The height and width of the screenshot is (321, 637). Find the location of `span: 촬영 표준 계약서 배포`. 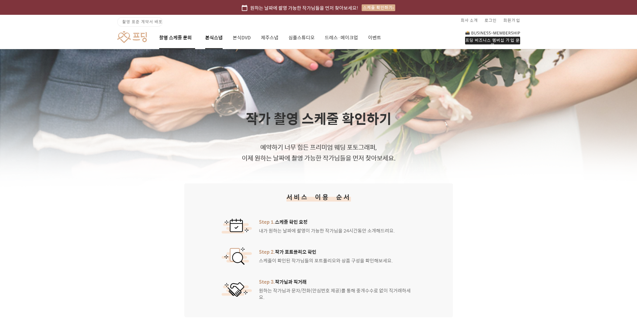

span: 촬영 표준 계약서 배포 is located at coordinates (142, 22).